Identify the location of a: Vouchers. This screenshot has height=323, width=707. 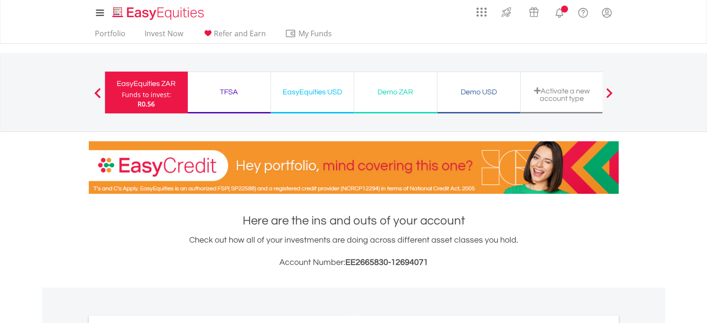
(533, 11).